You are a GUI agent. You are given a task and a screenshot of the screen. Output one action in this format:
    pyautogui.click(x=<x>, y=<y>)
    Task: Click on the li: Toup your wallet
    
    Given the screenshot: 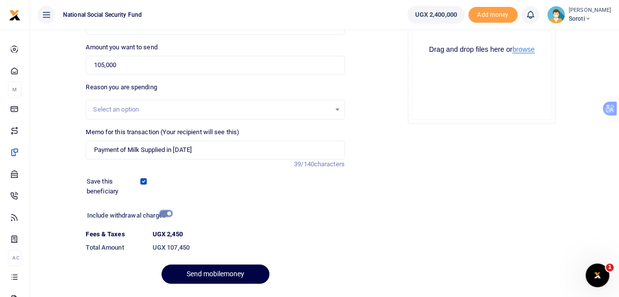 What is the action you would take?
    pyautogui.click(x=493, y=15)
    